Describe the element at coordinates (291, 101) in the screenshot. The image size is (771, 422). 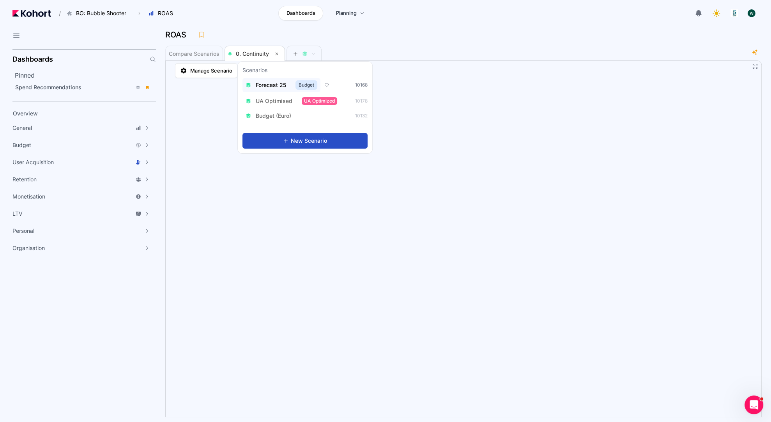
I see `button: UA OptimisedUA Optimized` at that location.